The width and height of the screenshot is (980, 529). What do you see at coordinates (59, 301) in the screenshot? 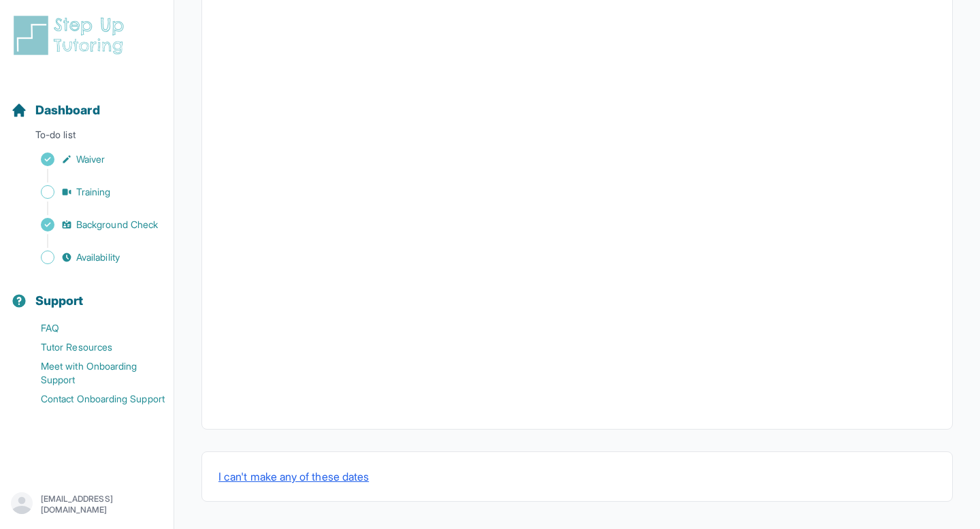
I see `span: Support` at bounding box center [59, 301].